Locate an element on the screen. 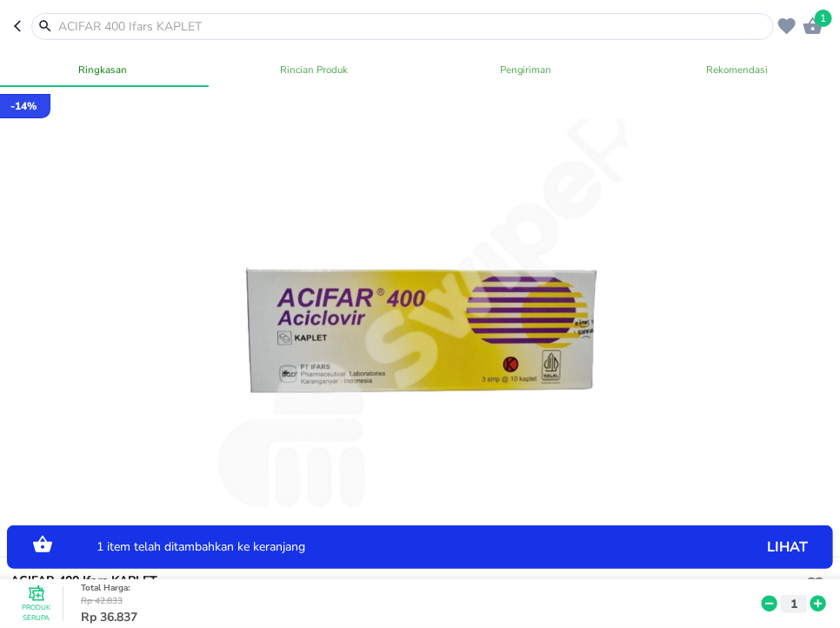 The image size is (840, 628). span: 1 is located at coordinates (823, 19).